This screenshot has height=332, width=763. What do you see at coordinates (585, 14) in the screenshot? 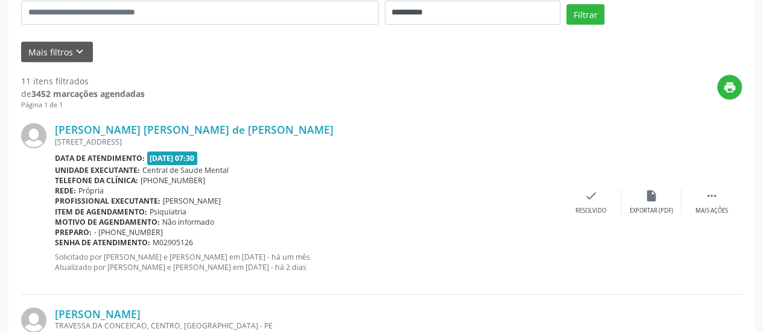
I see `button: Filtrar` at bounding box center [585, 14].